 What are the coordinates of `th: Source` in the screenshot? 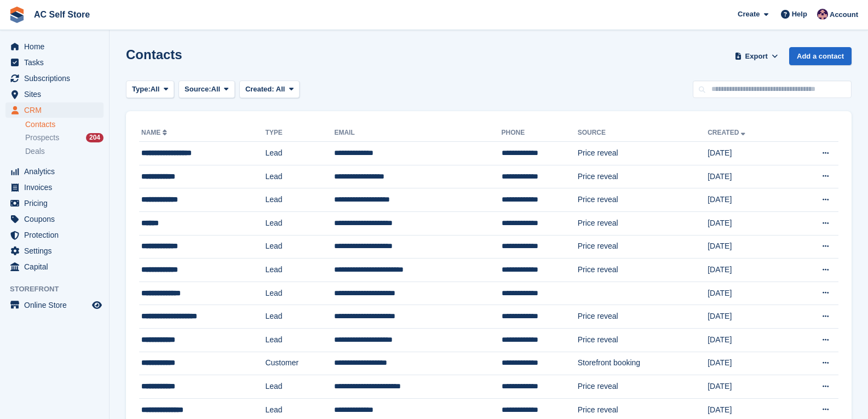 It's located at (643, 133).